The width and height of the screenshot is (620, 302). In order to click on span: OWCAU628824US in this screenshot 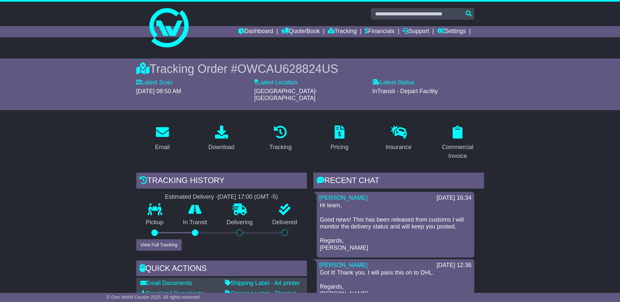, I will do `click(287, 69)`.